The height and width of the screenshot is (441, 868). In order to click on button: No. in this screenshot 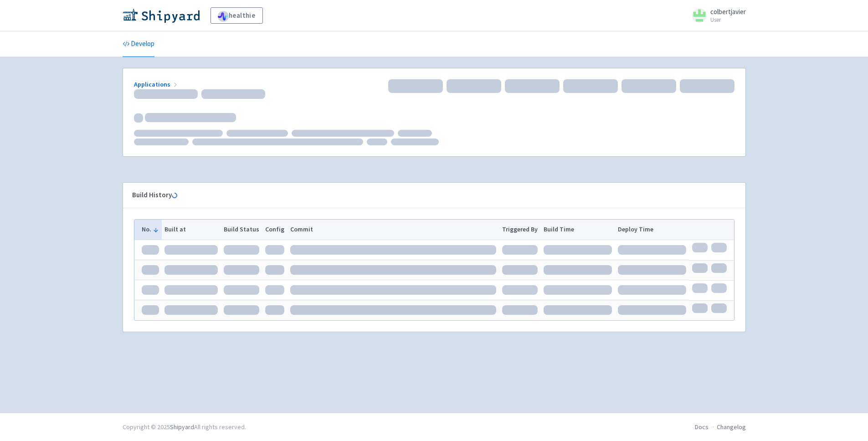, I will do `click(150, 230)`.